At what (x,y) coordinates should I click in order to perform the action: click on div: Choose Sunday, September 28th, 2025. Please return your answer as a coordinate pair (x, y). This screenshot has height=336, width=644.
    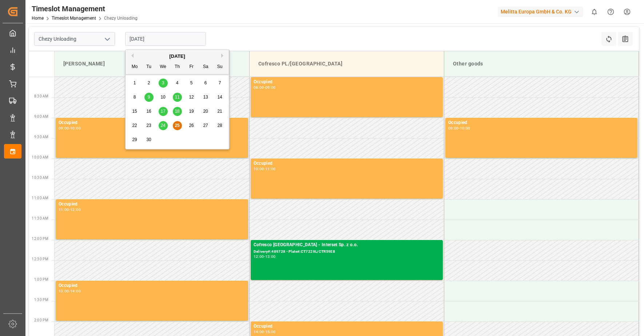
    Looking at the image, I should click on (220, 125).